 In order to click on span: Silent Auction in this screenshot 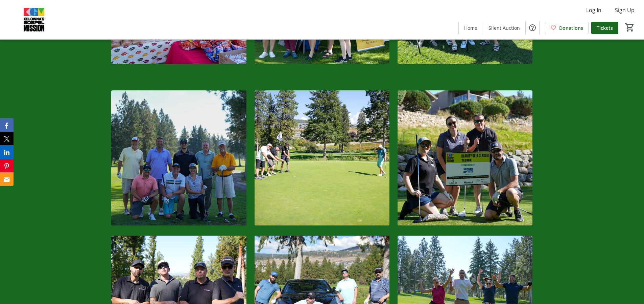, I will do `click(504, 28)`.